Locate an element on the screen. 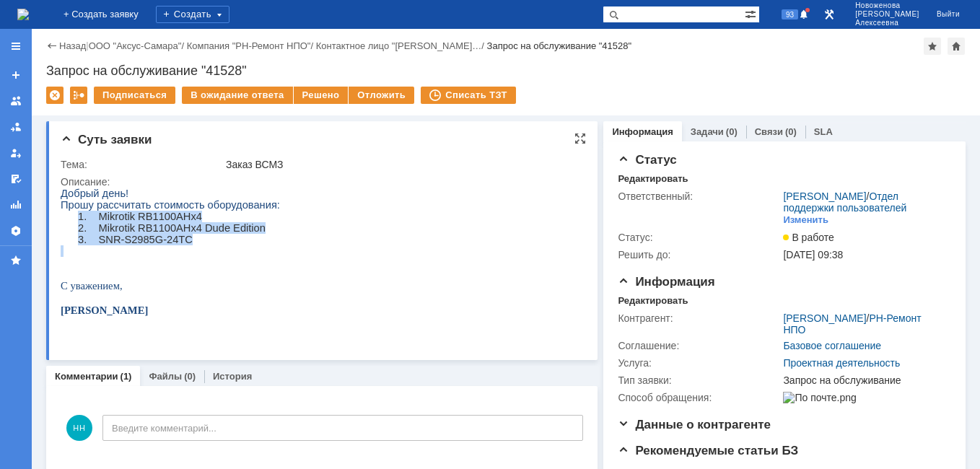 Image resolution: width=980 pixels, height=469 pixels. a: Заявки на командах is located at coordinates (16, 101).